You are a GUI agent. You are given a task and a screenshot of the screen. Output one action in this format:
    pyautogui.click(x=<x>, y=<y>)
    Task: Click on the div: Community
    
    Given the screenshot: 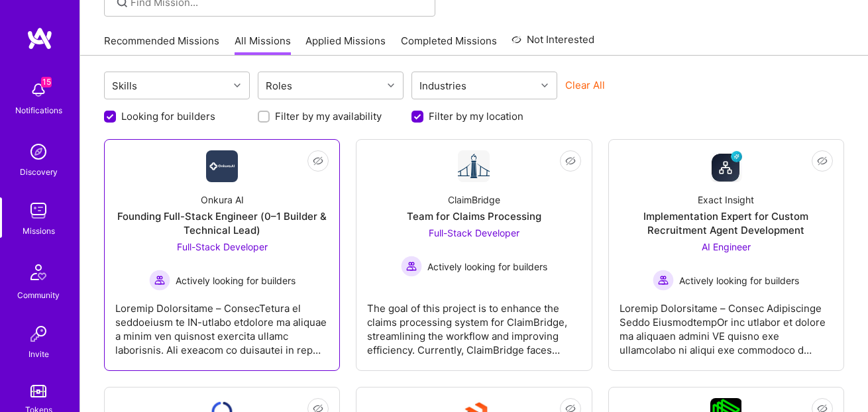 What is the action you would take?
    pyautogui.click(x=38, y=295)
    